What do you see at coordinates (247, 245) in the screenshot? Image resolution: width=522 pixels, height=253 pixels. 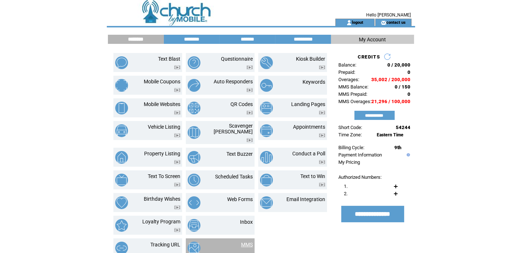 I see `a: MMS` at bounding box center [247, 245].